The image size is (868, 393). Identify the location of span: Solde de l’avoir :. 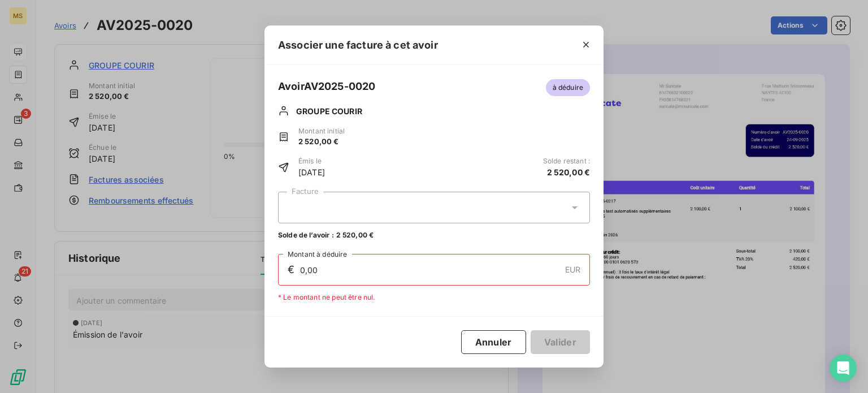
(305, 235).